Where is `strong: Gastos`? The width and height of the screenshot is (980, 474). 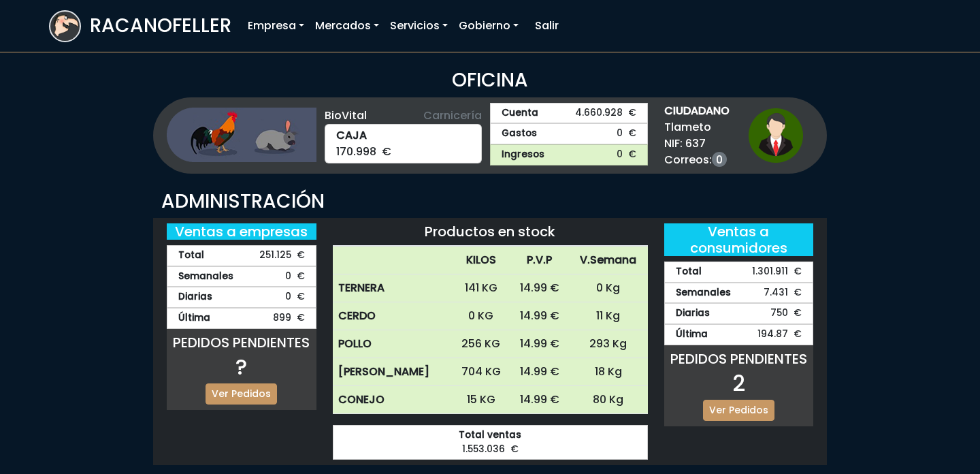 strong: Gastos is located at coordinates (519, 133).